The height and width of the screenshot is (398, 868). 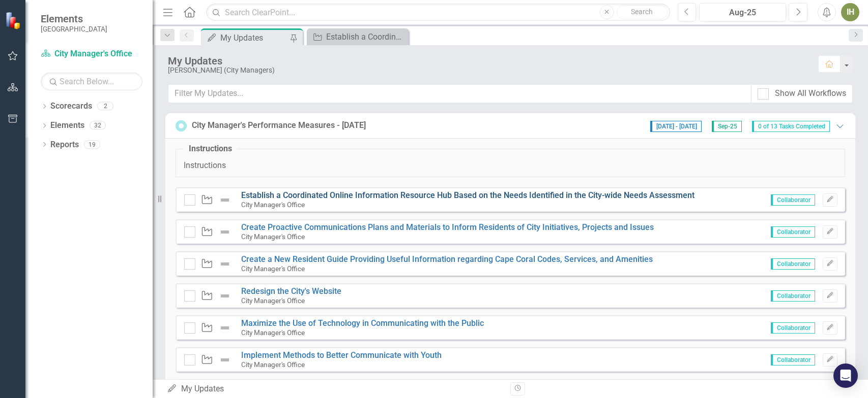 I want to click on legend: Instructions, so click(x=210, y=149).